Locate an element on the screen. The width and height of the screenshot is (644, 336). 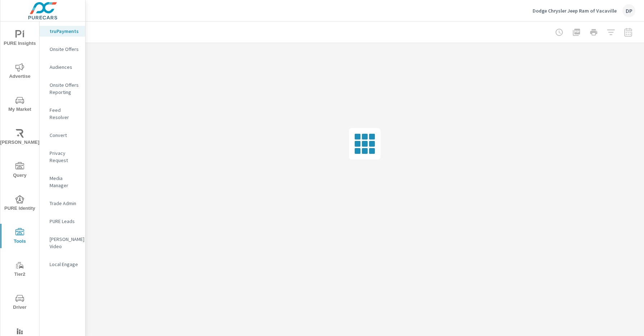
div: Media Manager is located at coordinates (62, 182).